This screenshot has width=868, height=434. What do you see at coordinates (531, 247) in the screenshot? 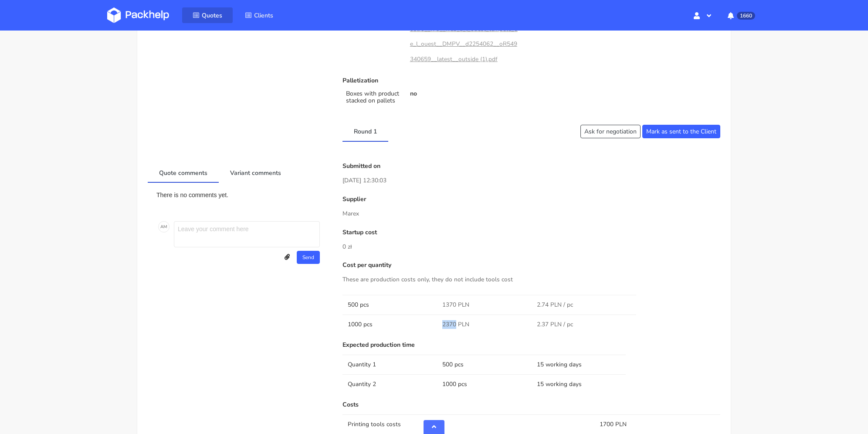
I see `p: 0 zł` at bounding box center [531, 247].